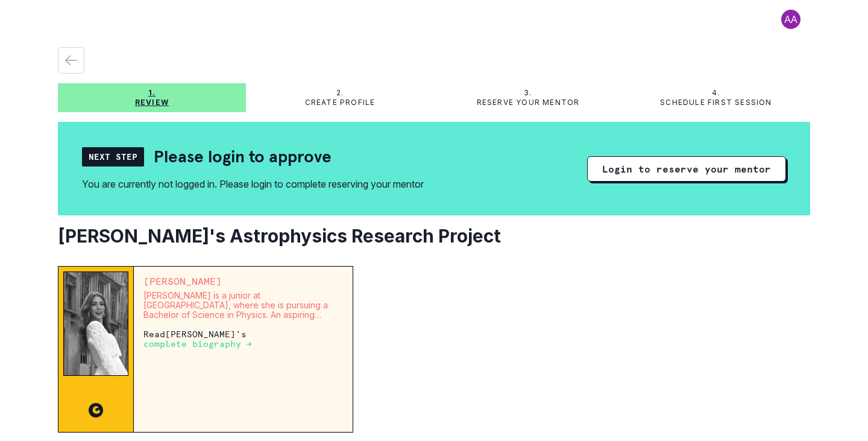 The image size is (868, 441). I want to click on p: 4., so click(716, 92).